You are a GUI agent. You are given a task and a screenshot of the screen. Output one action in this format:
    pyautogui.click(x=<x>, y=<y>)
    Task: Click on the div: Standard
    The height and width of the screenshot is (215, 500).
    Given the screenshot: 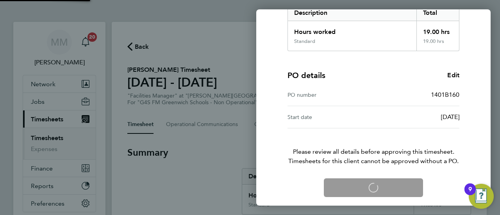 What is the action you would take?
    pyautogui.click(x=305, y=41)
    